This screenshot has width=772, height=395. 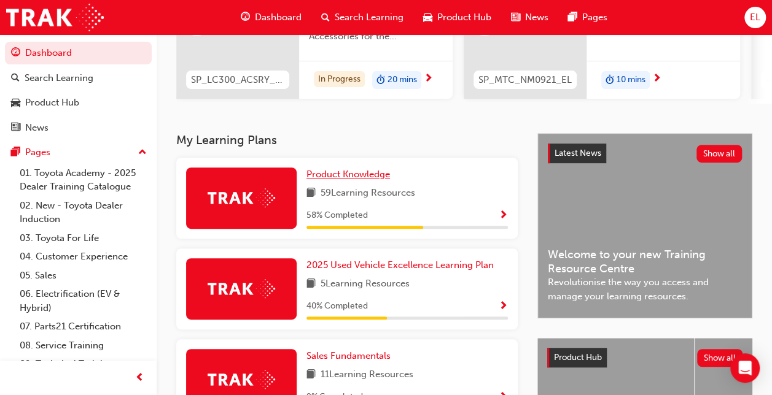 I want to click on button: EL, so click(x=755, y=17).